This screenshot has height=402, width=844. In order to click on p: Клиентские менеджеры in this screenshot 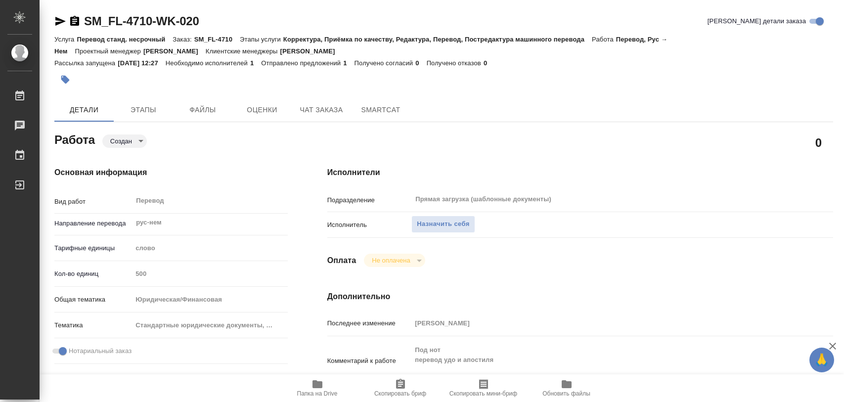, I will do `click(243, 51)`.